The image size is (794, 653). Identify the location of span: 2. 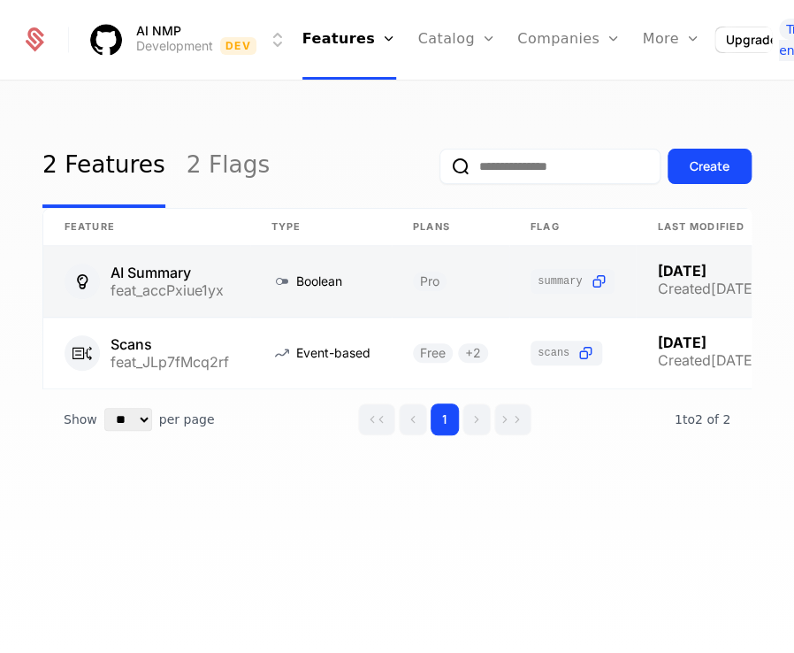
(702, 419).